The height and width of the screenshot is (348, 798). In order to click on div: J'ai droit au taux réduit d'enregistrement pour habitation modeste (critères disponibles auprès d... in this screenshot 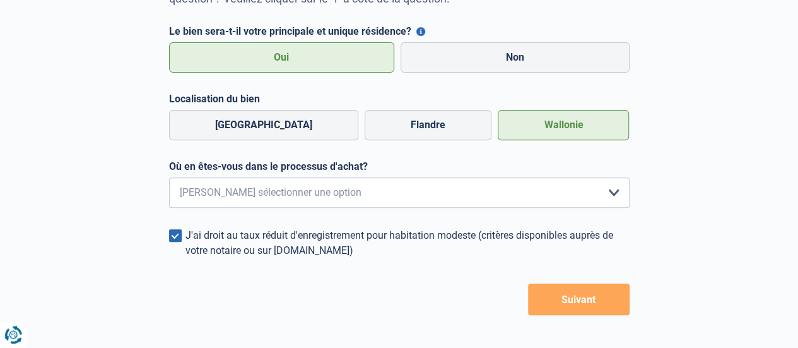, I will do `click(408, 243)`.